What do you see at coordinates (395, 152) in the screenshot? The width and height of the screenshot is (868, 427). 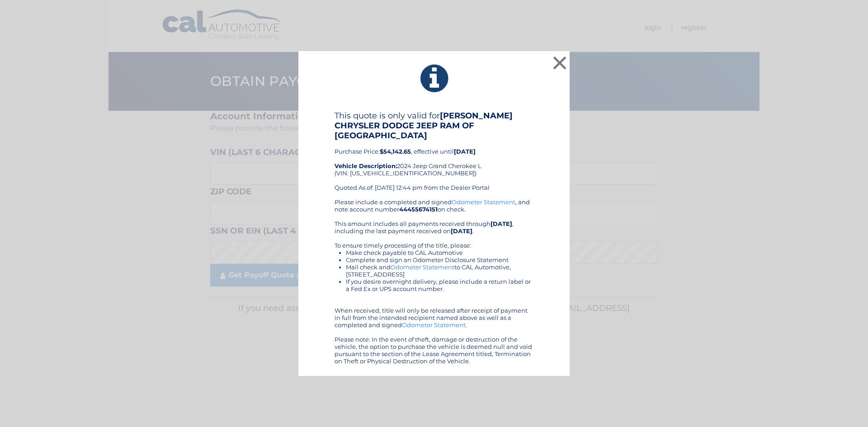 I see `b: $54,142.65` at bounding box center [395, 152].